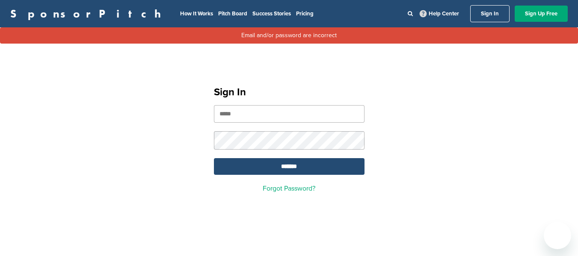  Describe the element at coordinates (88, 14) in the screenshot. I see `a: SponsorPitch` at that location.